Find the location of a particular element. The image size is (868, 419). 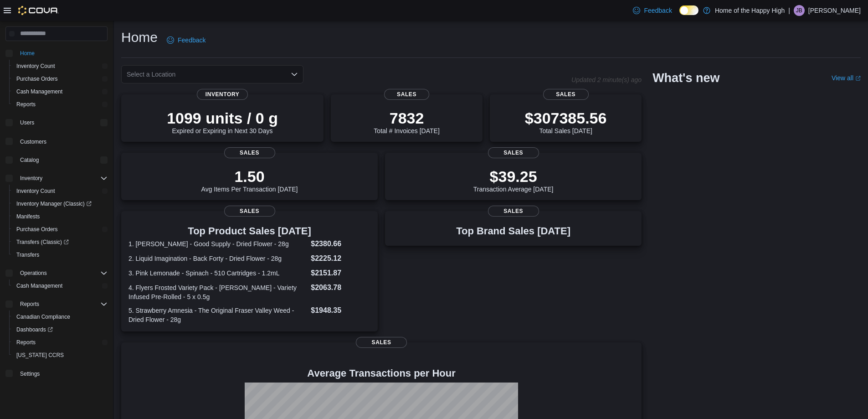

span: Operations is located at coordinates (62, 273).